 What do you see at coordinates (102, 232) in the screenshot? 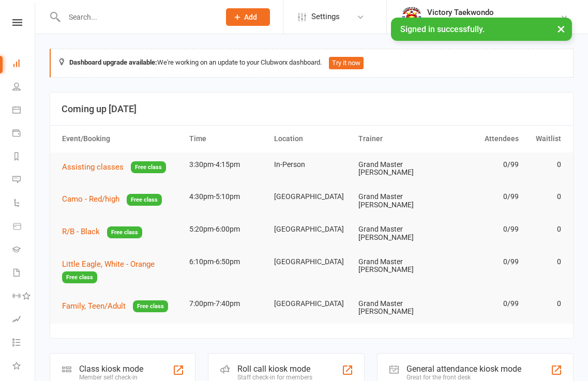
I see `button: R/B - BlackFree class` at bounding box center [102, 232].